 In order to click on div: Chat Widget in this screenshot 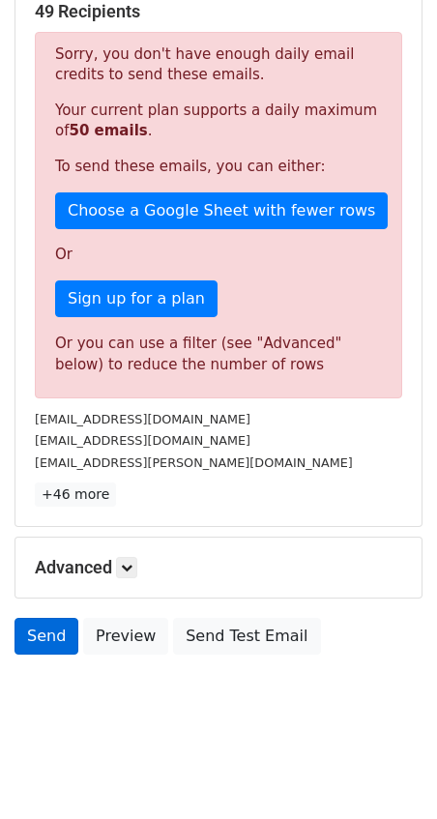, I will do `click(389, 773)`.